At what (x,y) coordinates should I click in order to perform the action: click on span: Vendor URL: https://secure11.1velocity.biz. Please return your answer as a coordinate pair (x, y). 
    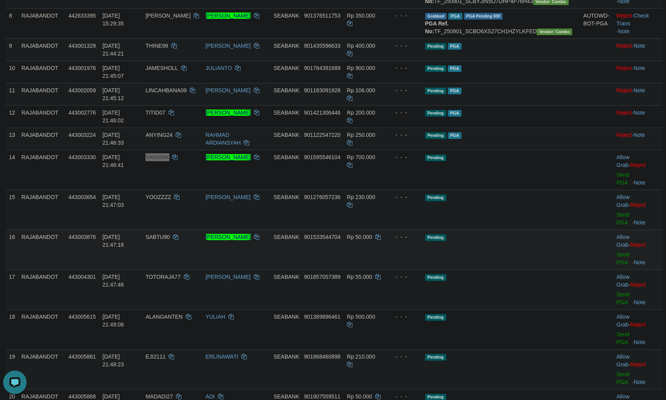
    Looking at the image, I should click on (554, 31).